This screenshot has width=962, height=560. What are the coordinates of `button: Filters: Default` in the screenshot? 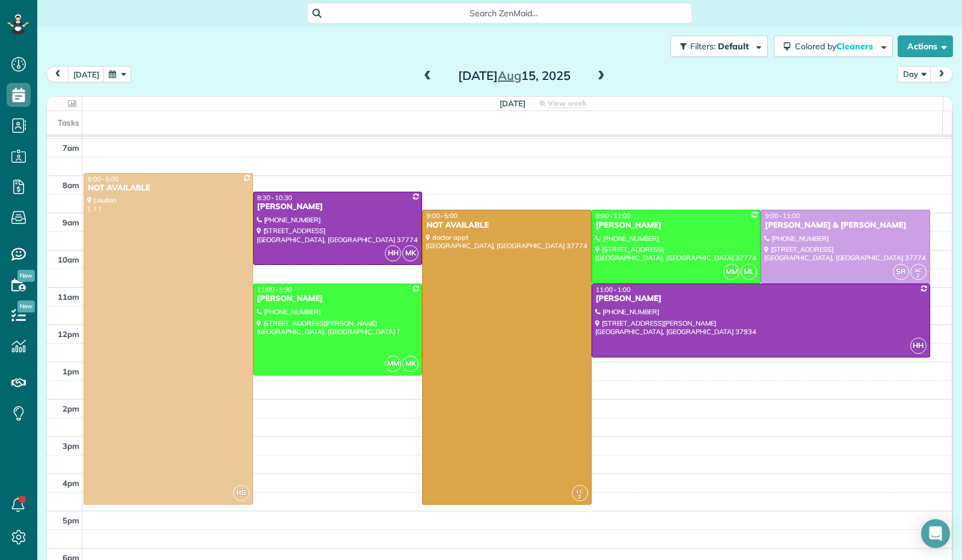 It's located at (719, 46).